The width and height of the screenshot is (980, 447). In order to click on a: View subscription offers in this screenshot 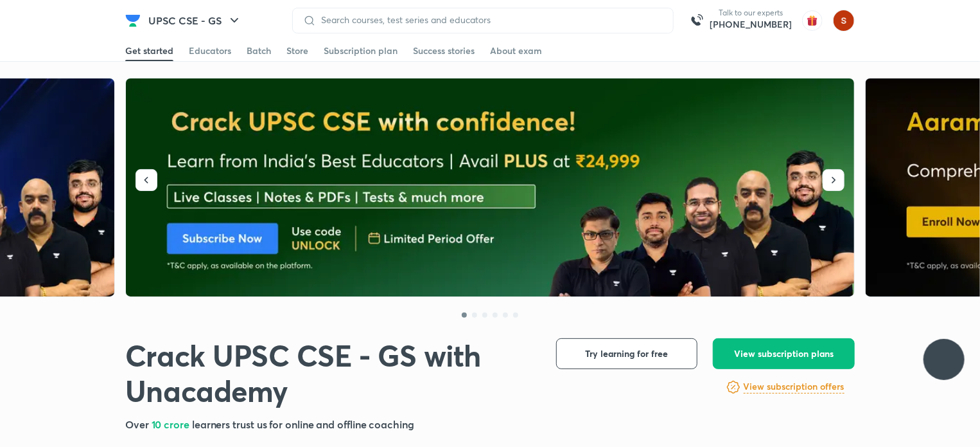, I will do `click(794, 387)`.